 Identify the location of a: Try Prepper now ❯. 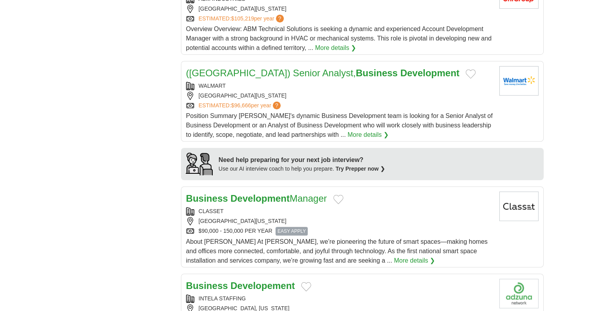
(361, 168).